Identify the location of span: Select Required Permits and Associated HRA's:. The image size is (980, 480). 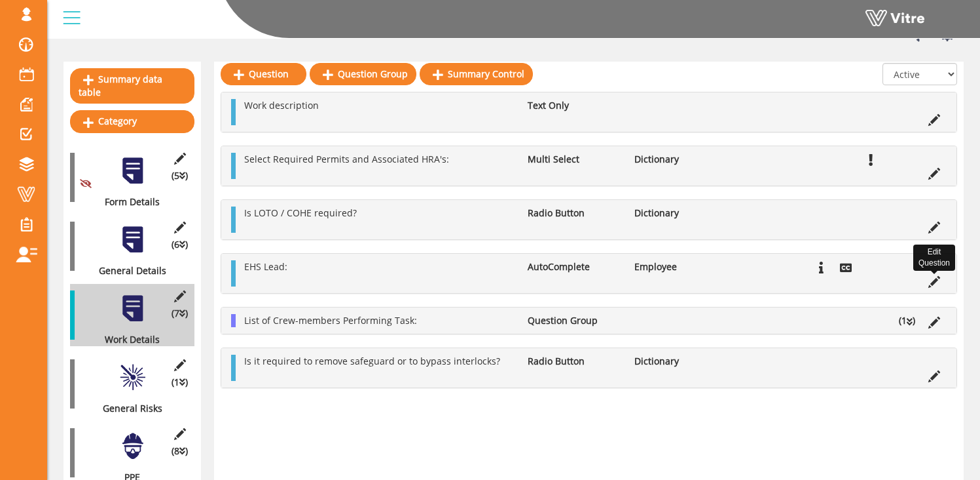
(346, 158).